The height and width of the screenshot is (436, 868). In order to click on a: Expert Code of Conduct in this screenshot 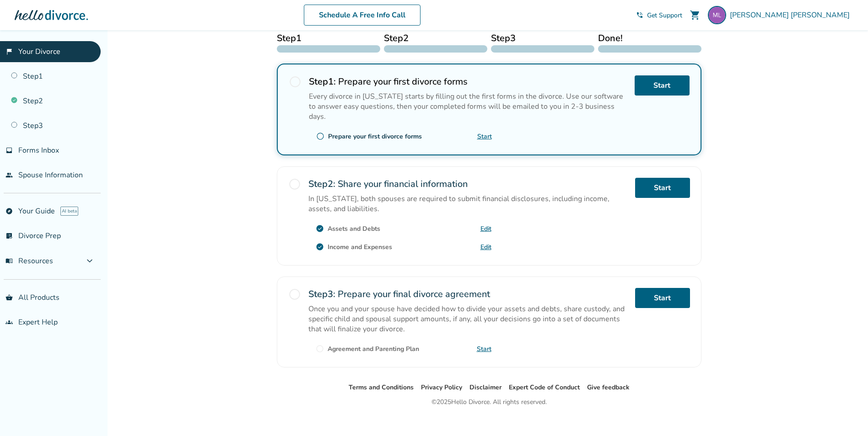, I will do `click(544, 387)`.